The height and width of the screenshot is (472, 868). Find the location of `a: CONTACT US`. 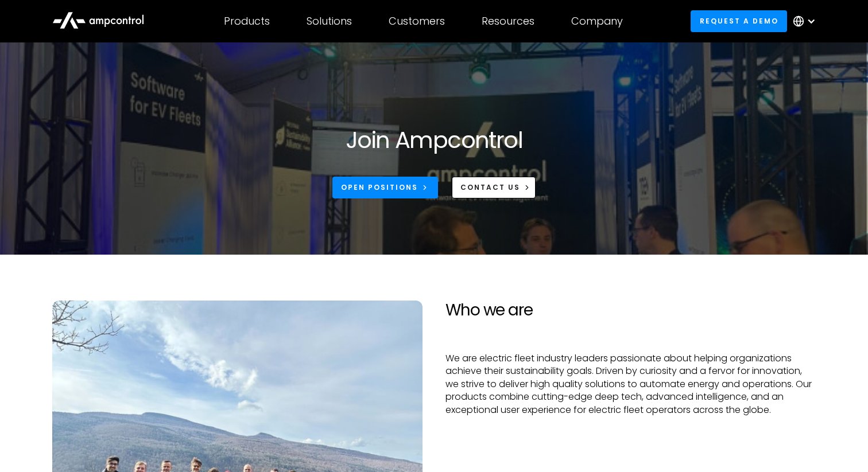

a: CONTACT US is located at coordinates (494, 187).